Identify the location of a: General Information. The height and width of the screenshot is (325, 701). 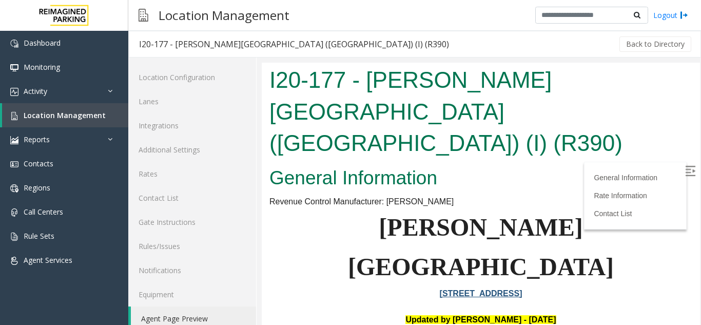
(364, 115).